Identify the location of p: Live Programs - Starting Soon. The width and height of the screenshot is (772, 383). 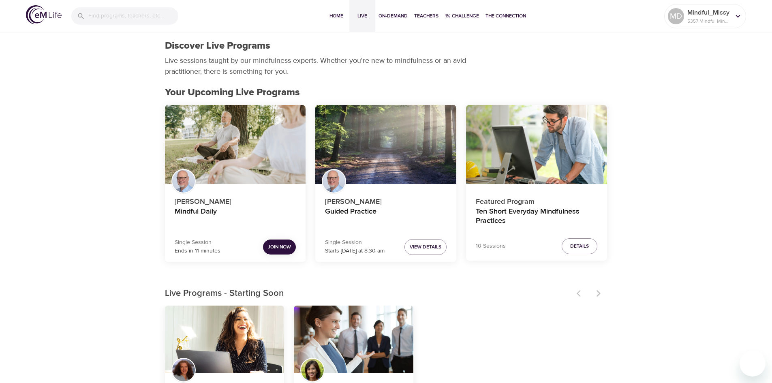
(368, 293).